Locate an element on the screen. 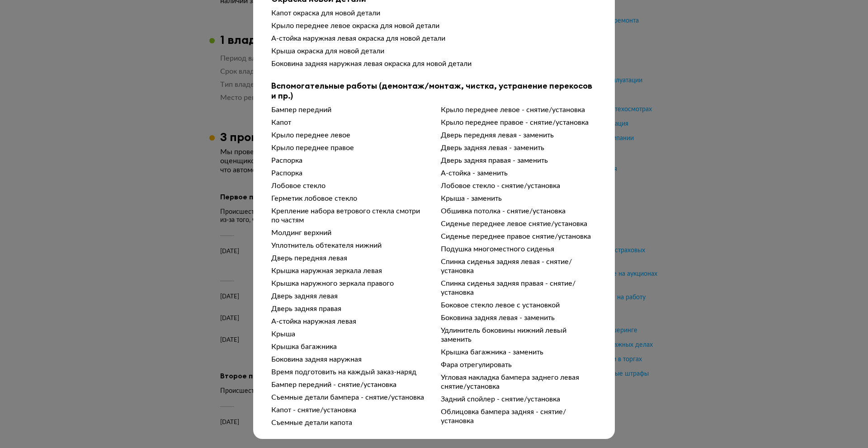 The image size is (868, 448). div: Спинка сиденья задняя левая - снятие/установка is located at coordinates (519, 266).